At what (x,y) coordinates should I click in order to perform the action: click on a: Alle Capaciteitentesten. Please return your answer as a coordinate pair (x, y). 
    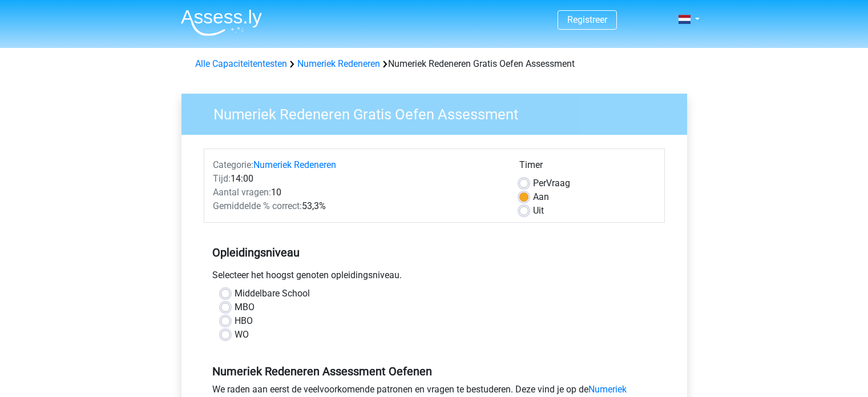
    Looking at the image, I should click on (241, 64).